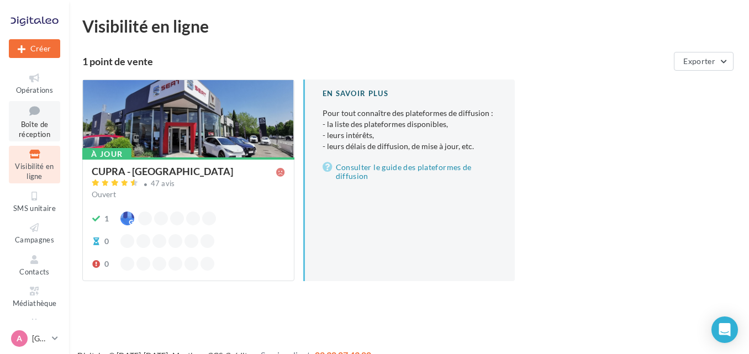 The image size is (749, 354). What do you see at coordinates (34, 83) in the screenshot?
I see `a: Opérations` at bounding box center [34, 83].